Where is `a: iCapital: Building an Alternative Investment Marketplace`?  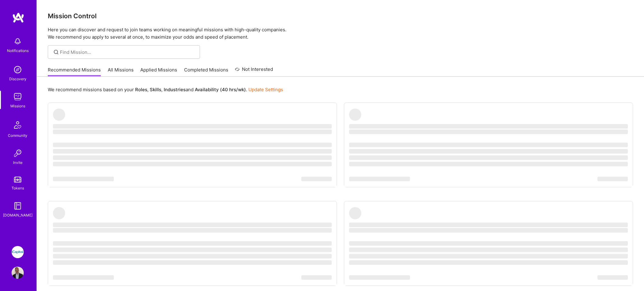 a: iCapital: Building an Alternative Investment Marketplace is located at coordinates (17, 252).